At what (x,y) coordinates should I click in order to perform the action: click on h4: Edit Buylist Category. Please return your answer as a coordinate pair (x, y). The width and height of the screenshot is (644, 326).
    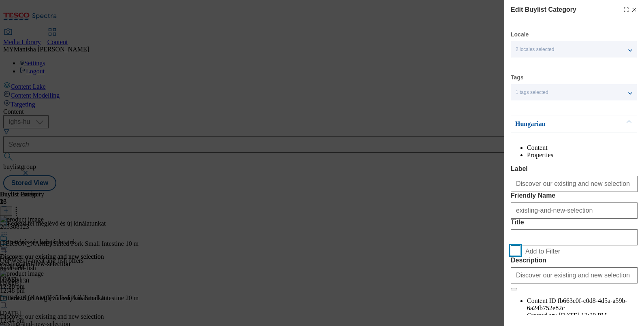
    Looking at the image, I should click on (544, 10).